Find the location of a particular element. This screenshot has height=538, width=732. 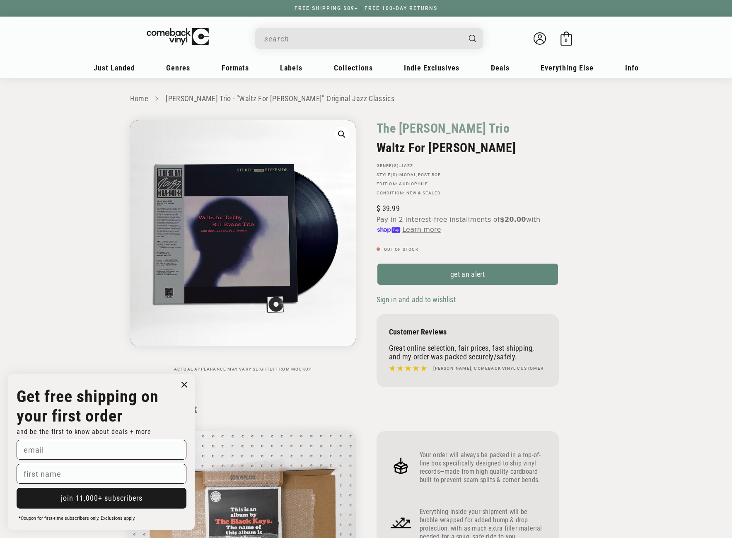

span: Just Landed is located at coordinates (114, 68).